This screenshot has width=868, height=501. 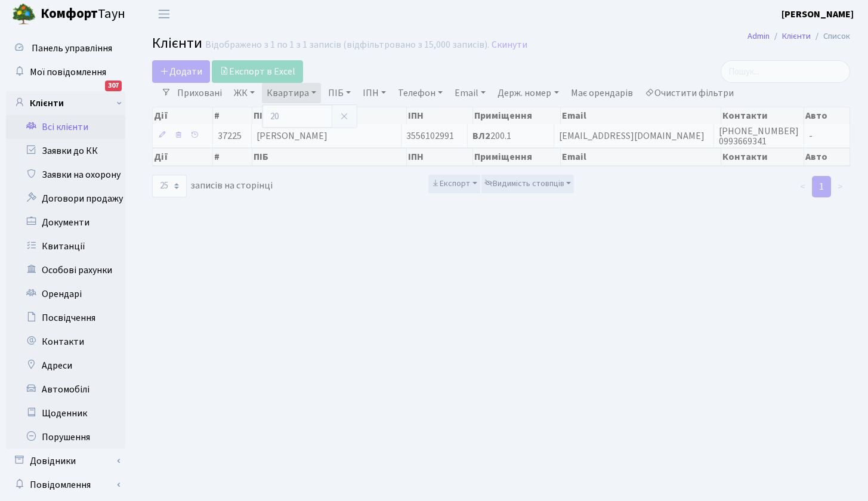 I want to click on a: Документи, so click(x=66, y=222).